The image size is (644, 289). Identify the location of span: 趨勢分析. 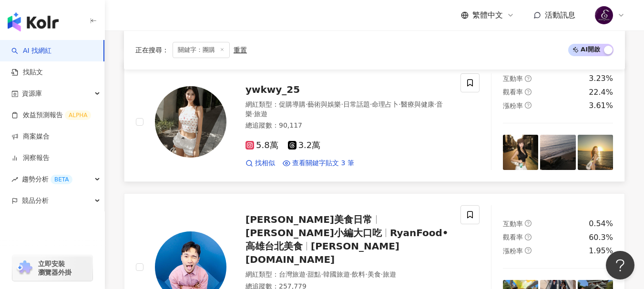
(47, 179).